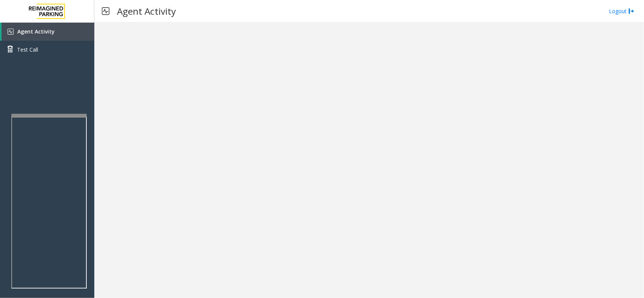 Image resolution: width=644 pixels, height=298 pixels. What do you see at coordinates (632, 11) in the screenshot?
I see `img: logout` at bounding box center [632, 11].